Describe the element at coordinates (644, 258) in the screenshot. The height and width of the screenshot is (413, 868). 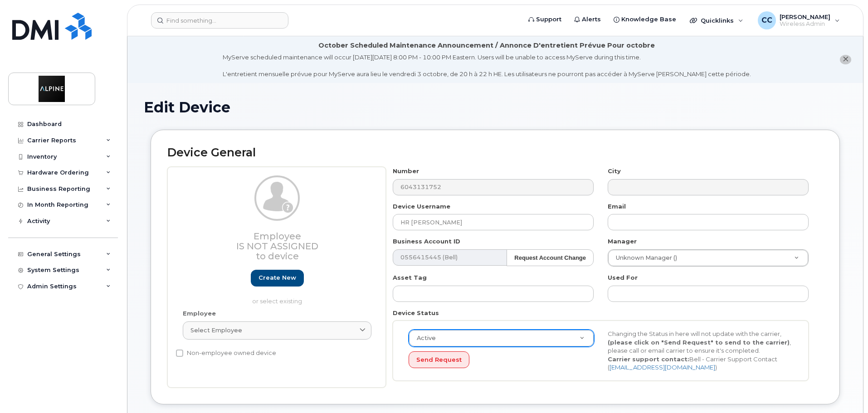
I see `span: Unknown Manager ()` at that location.